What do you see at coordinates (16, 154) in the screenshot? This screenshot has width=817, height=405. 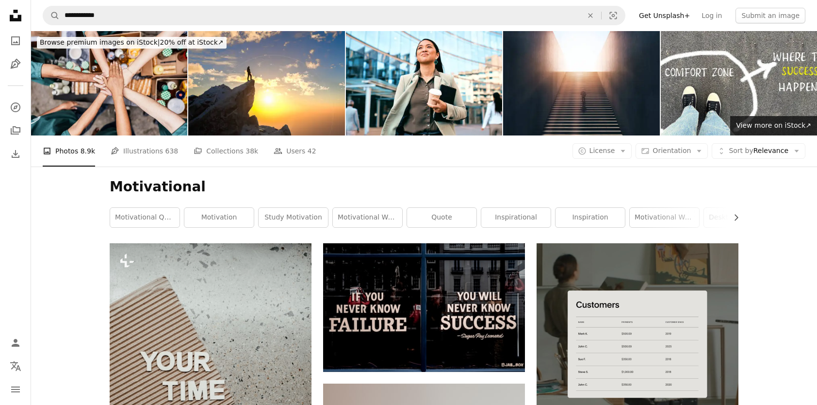 I see `a: Download History` at bounding box center [16, 154].